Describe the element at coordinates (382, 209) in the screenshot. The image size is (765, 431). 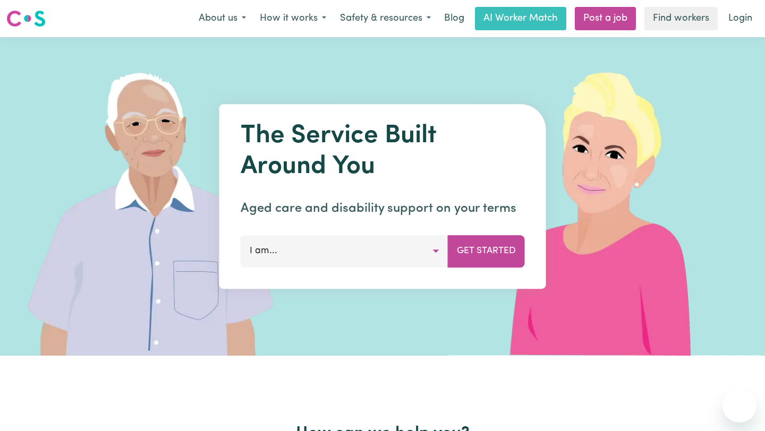
I see `p: Aged care and disability support on your terms` at that location.